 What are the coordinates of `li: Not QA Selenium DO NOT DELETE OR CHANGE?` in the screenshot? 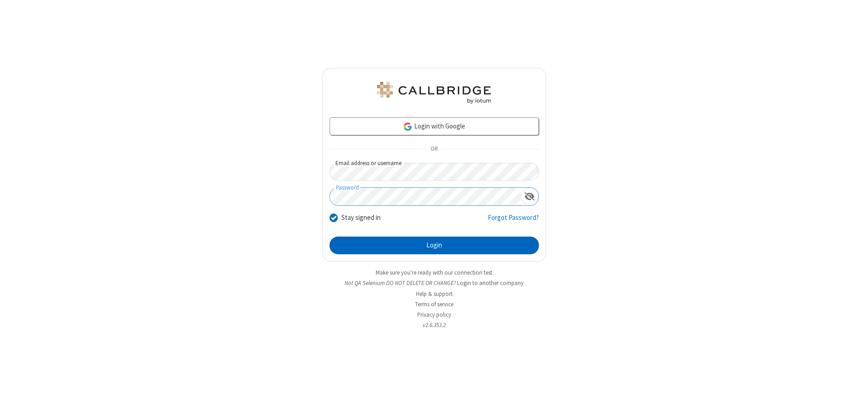 It's located at (434, 283).